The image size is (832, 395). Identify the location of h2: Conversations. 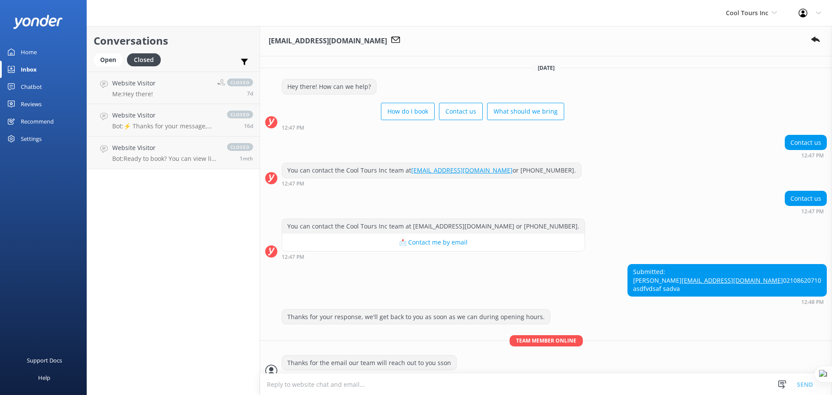
(173, 41).